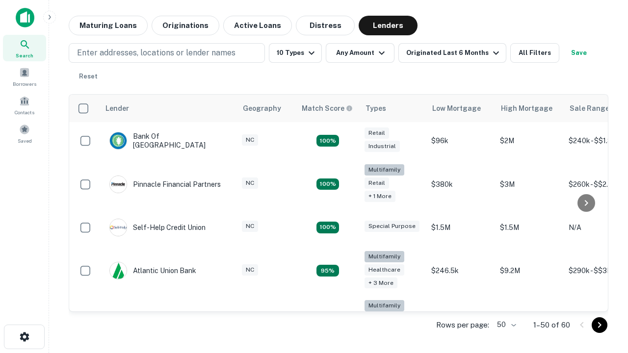  Describe the element at coordinates (579, 53) in the screenshot. I see `button: Save your search to get updates of matches that match your search criteria.` at that location.